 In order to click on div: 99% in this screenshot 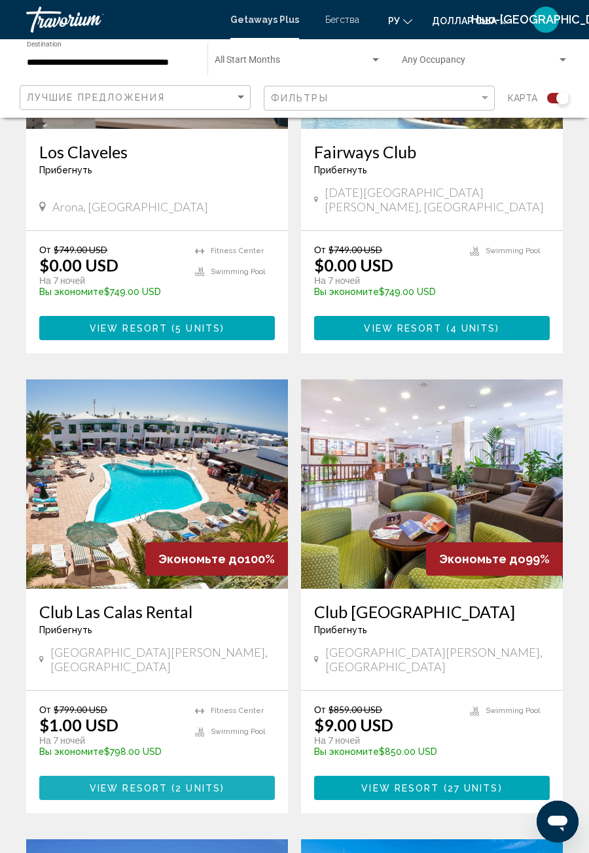, I will do `click(494, 559)`.